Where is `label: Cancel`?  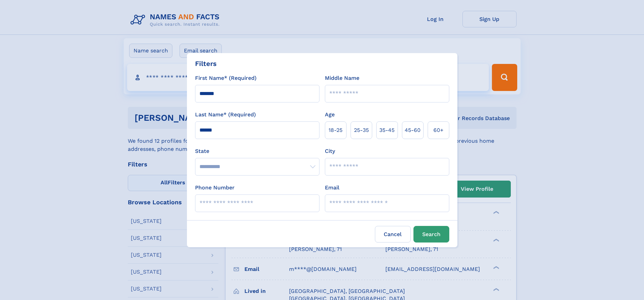
label: Cancel is located at coordinates (393, 234).